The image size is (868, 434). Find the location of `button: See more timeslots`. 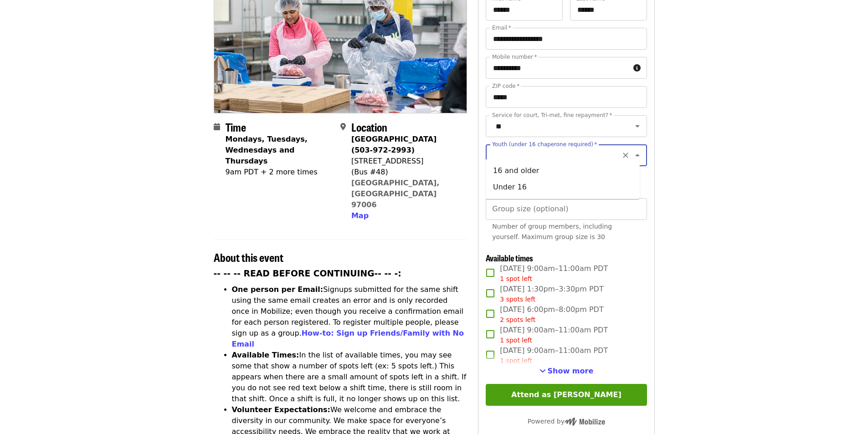

button: See more timeslots is located at coordinates (566, 371).